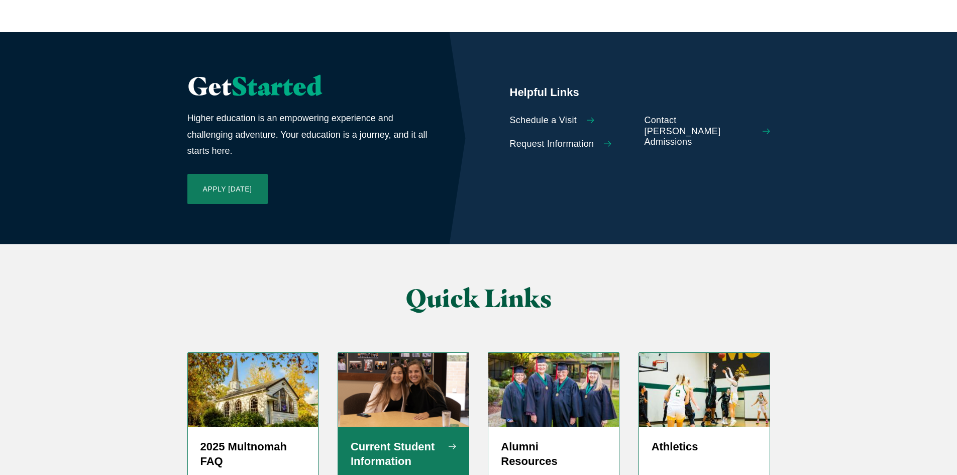 The image size is (957, 475). I want to click on span: Request Information, so click(552, 144).